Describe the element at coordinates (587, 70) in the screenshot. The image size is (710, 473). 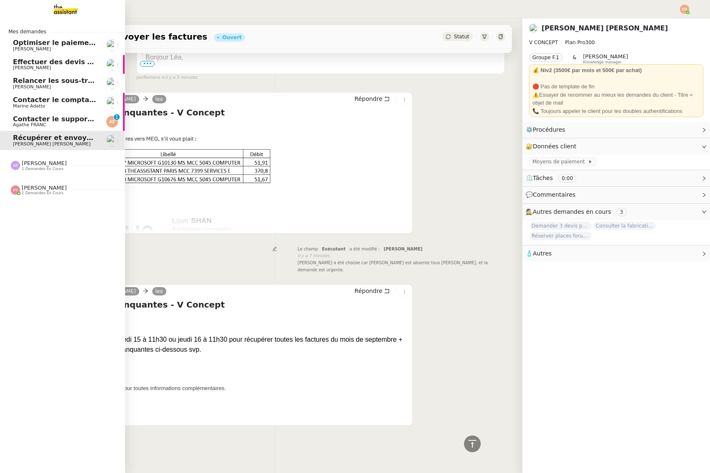
I see `strong: 💰 Niv2 (3500€ par mois et 500€ par achat)` at that location.